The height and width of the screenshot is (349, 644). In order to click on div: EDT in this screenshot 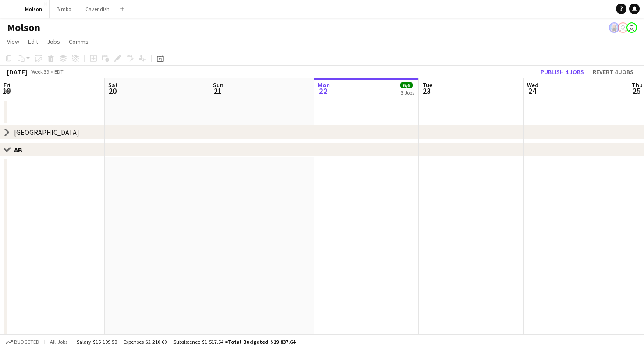, I will do `click(58, 71)`.